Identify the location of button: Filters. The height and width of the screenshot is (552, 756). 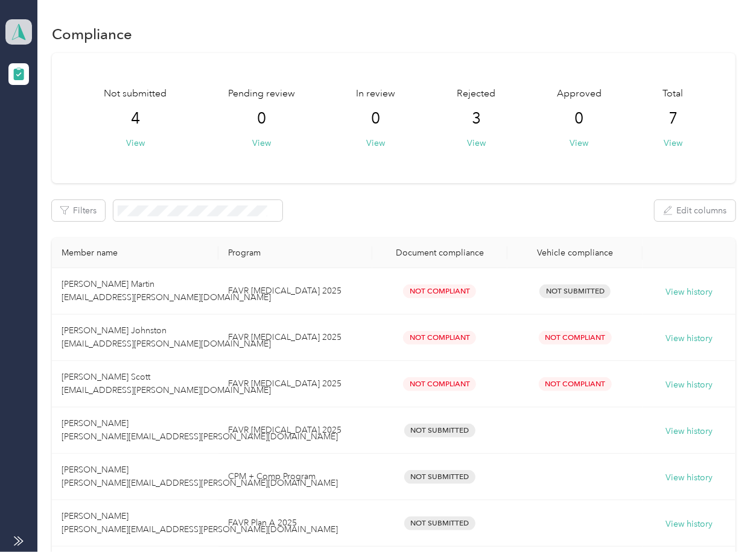
(78, 210).